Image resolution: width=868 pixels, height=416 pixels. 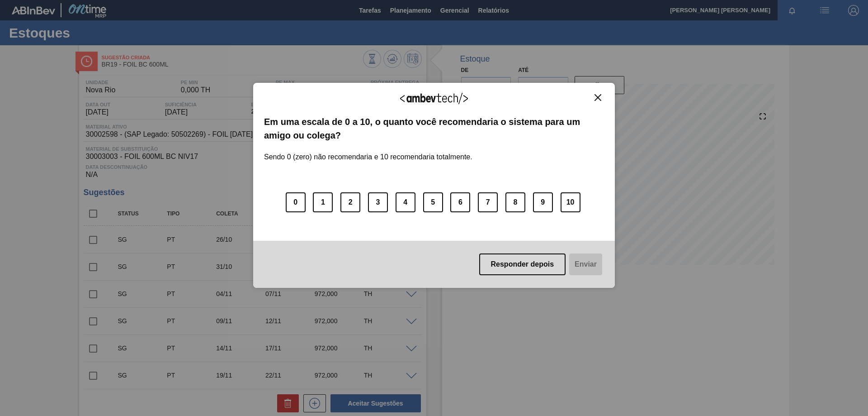 I want to click on button: 5, so click(x=433, y=202).